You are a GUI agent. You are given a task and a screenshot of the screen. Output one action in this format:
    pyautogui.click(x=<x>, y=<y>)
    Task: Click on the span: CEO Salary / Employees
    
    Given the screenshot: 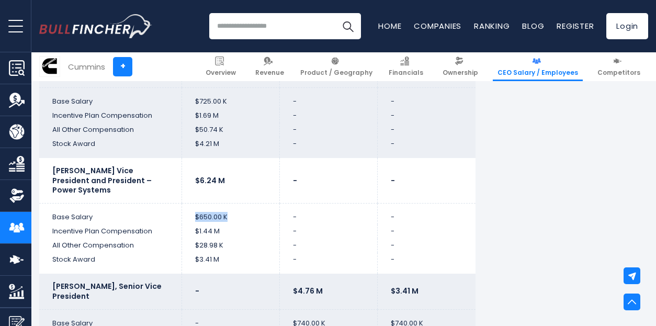 What is the action you would take?
    pyautogui.click(x=538, y=73)
    